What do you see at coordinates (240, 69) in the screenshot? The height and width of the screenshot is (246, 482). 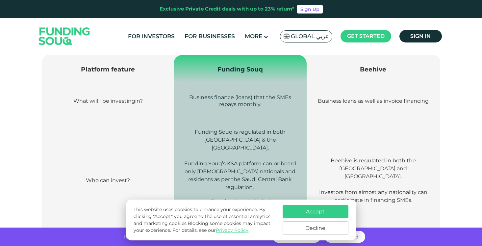 I see `span: Funding Souq` at bounding box center [240, 69].